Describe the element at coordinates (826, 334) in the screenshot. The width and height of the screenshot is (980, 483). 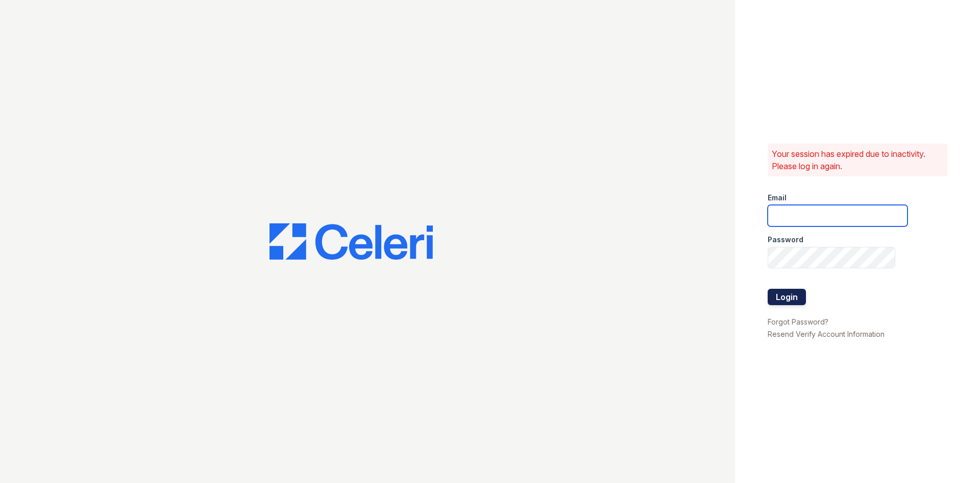
I see `a: Resend Verify Account Information` at that location.